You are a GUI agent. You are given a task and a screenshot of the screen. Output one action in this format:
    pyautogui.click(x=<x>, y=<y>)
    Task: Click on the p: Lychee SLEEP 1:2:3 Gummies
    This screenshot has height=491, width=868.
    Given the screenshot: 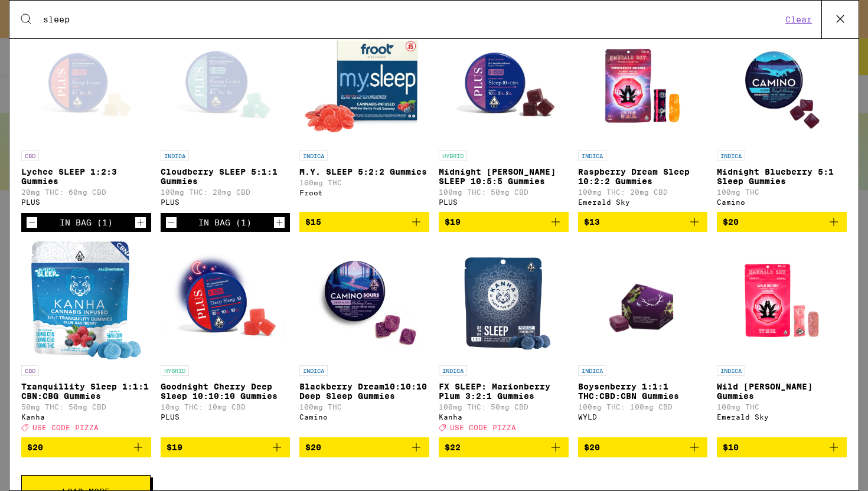 What is the action you would take?
    pyautogui.click(x=86, y=177)
    